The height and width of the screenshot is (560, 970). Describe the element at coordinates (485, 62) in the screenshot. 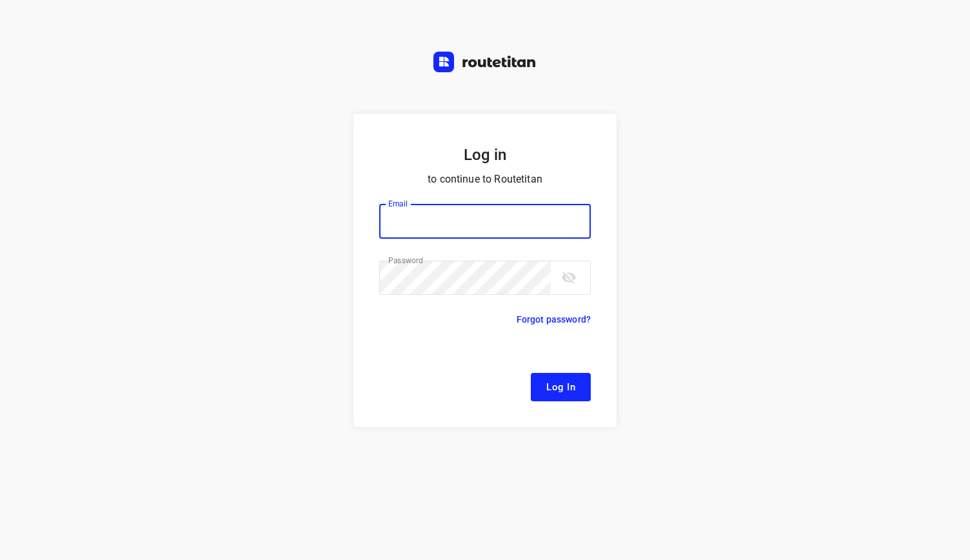

I see `img: Routetitan` at that location.